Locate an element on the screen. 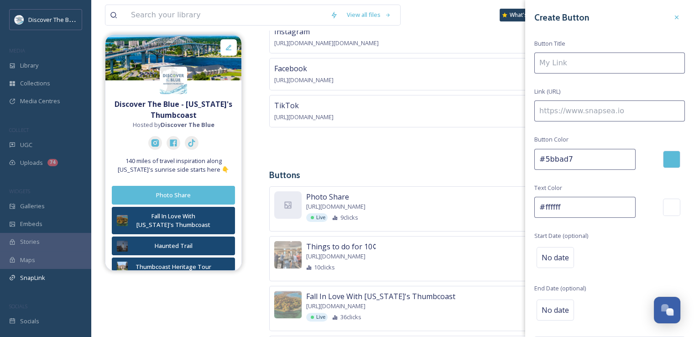  div: Thumbcoast Heritage Tour is located at coordinates (173, 267).